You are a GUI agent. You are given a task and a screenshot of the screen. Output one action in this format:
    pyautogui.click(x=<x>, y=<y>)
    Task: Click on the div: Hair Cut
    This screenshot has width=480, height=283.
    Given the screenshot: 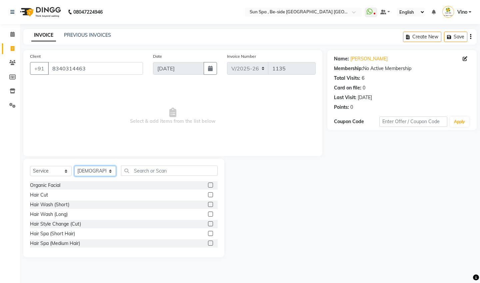 What is the action you would take?
    pyautogui.click(x=39, y=195)
    